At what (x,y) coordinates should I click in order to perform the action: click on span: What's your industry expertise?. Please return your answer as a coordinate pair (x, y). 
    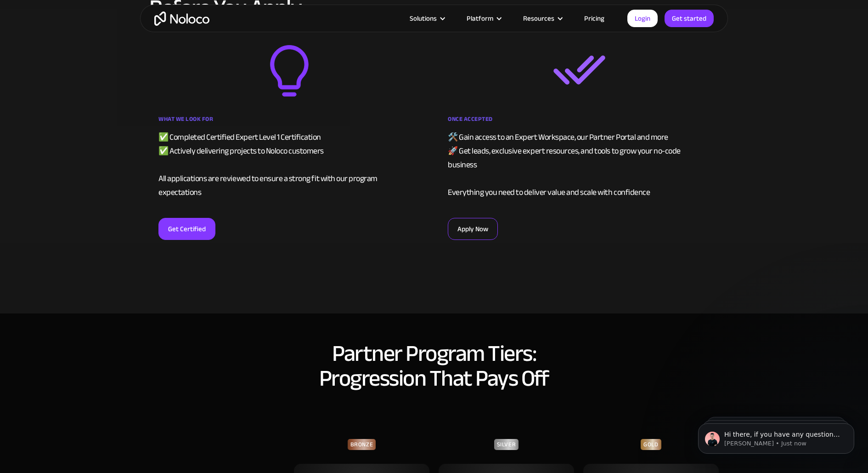
    Looking at the image, I should click on (323, 450).